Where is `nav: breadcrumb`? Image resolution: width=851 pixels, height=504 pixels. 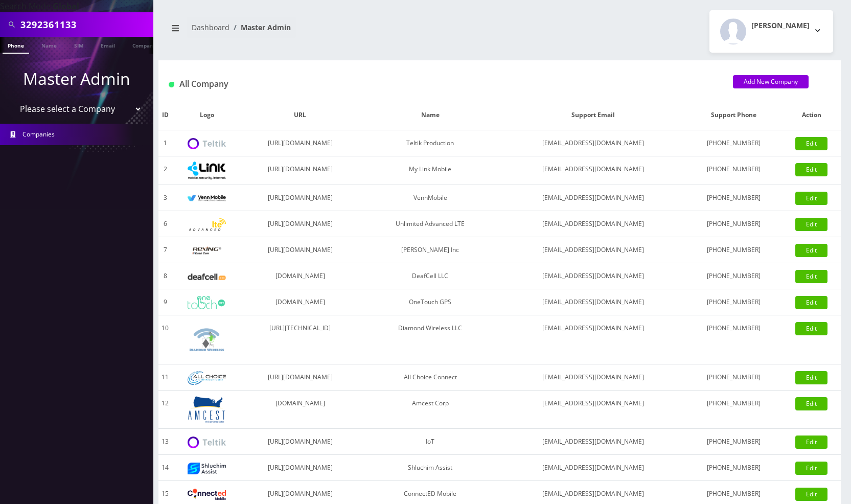
nav: breadcrumb is located at coordinates (329, 31).